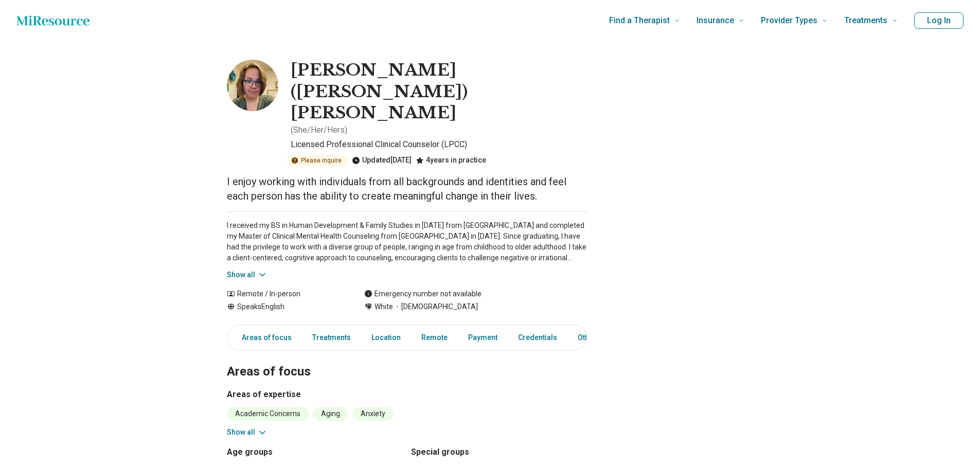  I want to click on div: Remote / In-person, so click(285, 294).